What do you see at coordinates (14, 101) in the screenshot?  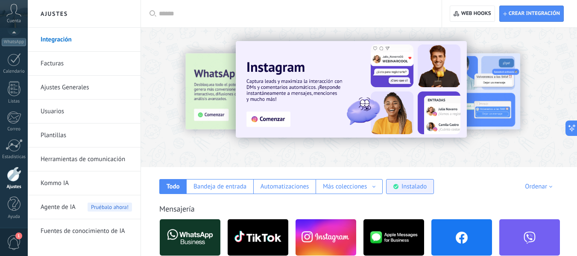 I see `div: Listas` at bounding box center [14, 101].